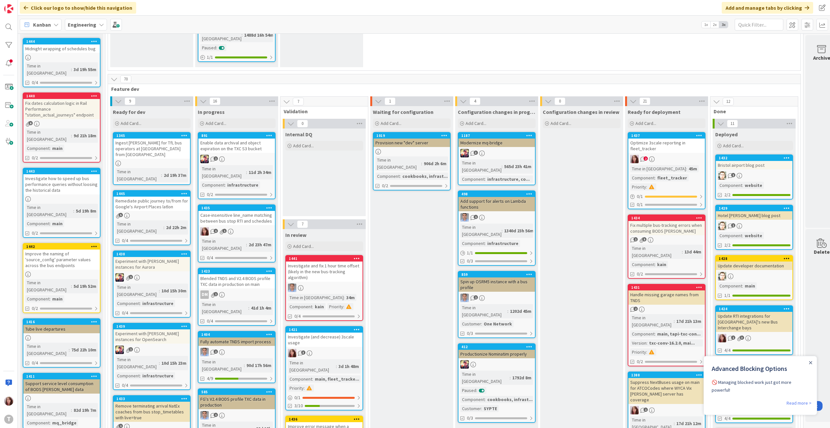 The image size is (830, 428). Describe the element at coordinates (667, 294) in the screenshot. I see `div: 1431Handle missing garage names from TNDS` at that location.